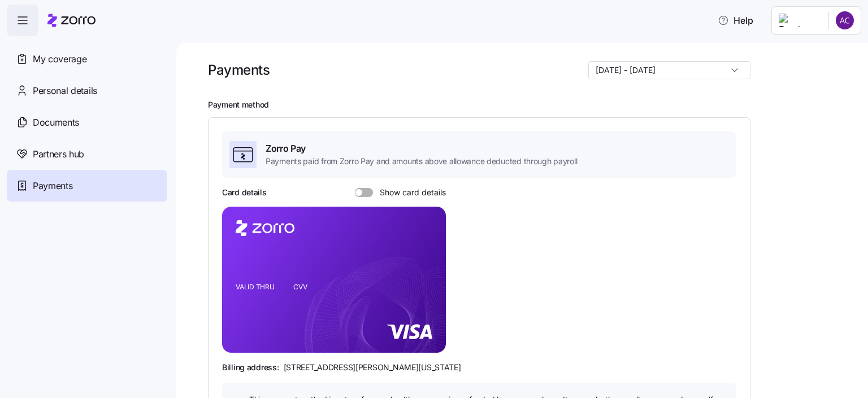 The image size is (868, 398). I want to click on tspan: CVV, so click(300, 286).